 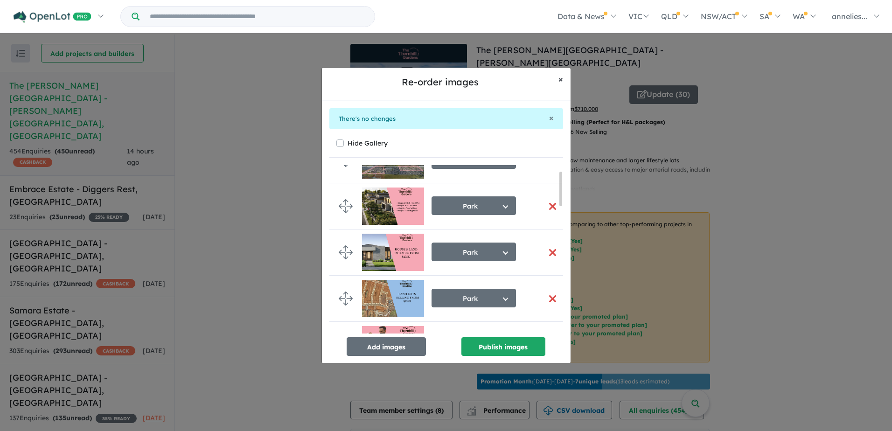 What do you see at coordinates (386, 346) in the screenshot?
I see `button: Add images` at bounding box center [386, 346].